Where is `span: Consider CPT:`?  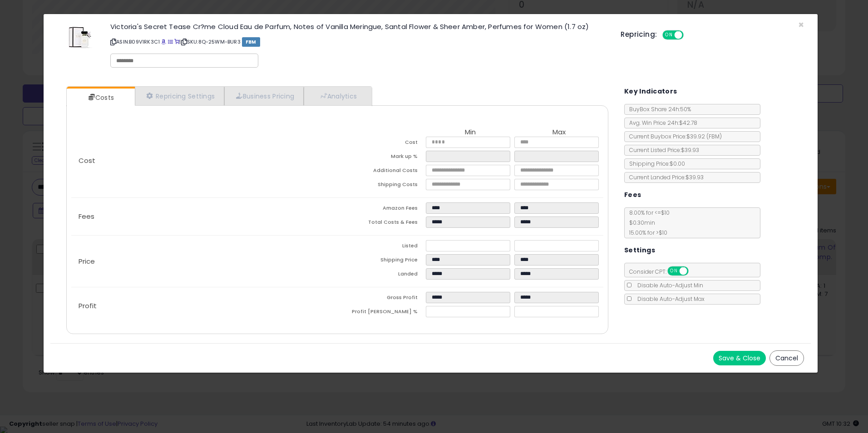
span: Consider CPT: is located at coordinates (662, 272).